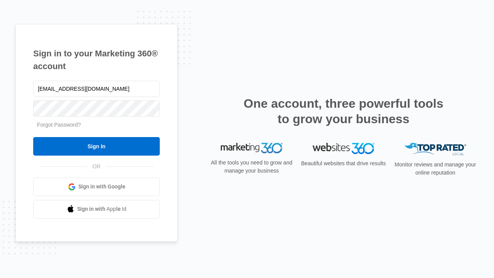 The image size is (494, 278). What do you see at coordinates (102, 209) in the screenshot?
I see `span: Sign in with Apple Id` at bounding box center [102, 209].